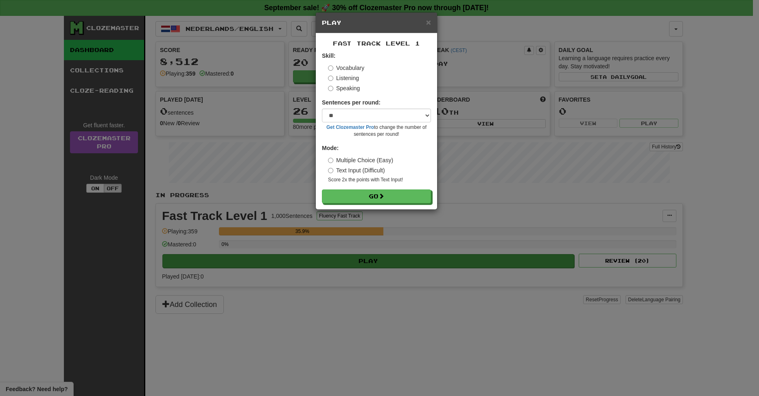 This screenshot has width=759, height=396. Describe the element at coordinates (357, 171) in the screenshot. I see `label: Text Input (Difficult)` at that location.